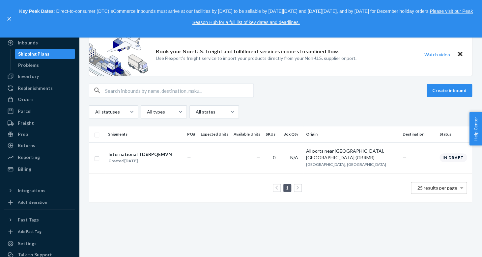 This screenshot has width=482, height=257. What do you see at coordinates (40, 191) in the screenshot?
I see `button: Integrations` at bounding box center [40, 191].